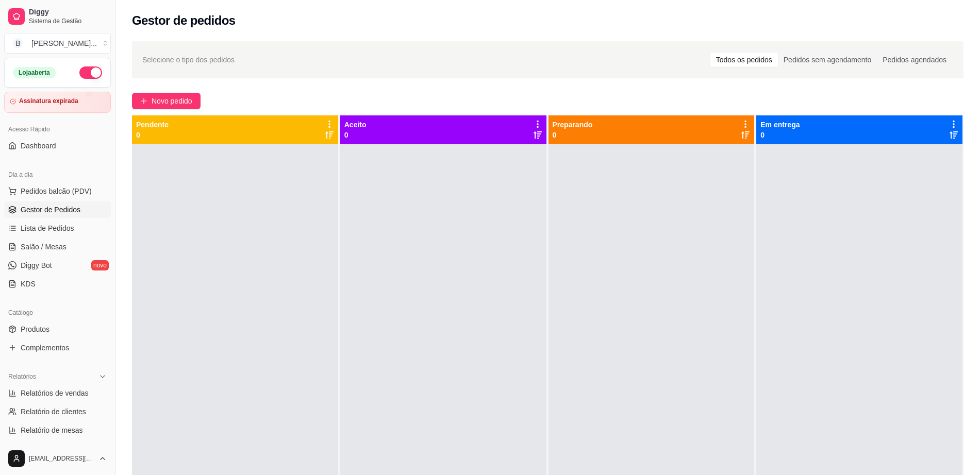 This screenshot has width=980, height=475. I want to click on span: Relatórios de vendas, so click(54, 393).